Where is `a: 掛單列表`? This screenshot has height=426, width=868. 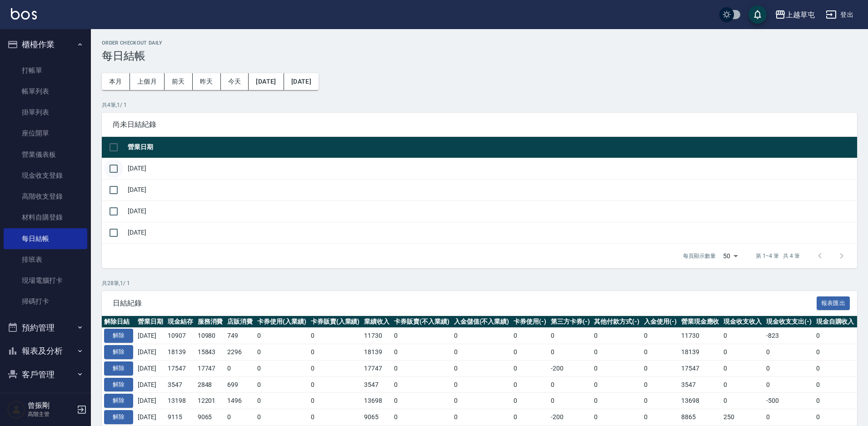
a: 掛單列表 is located at coordinates (45, 113).